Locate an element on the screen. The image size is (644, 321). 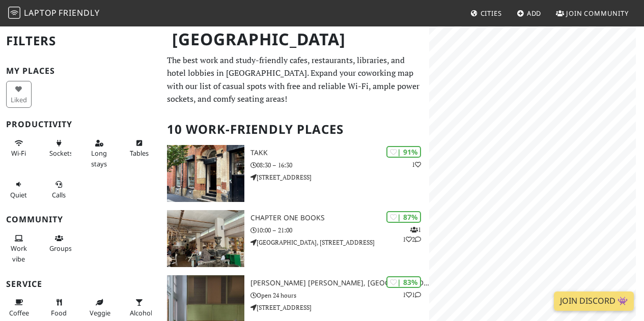
button: Food is located at coordinates (59, 307).